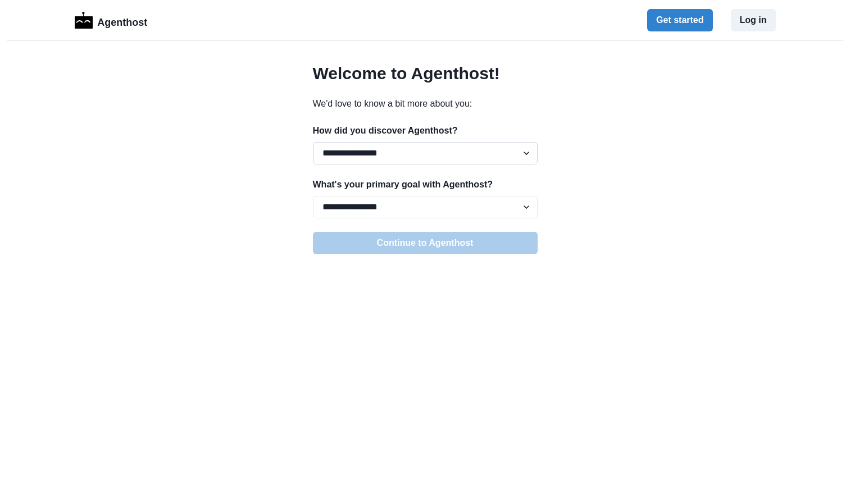 Image resolution: width=850 pixels, height=504 pixels. I want to click on p: Agenthost, so click(122, 20).